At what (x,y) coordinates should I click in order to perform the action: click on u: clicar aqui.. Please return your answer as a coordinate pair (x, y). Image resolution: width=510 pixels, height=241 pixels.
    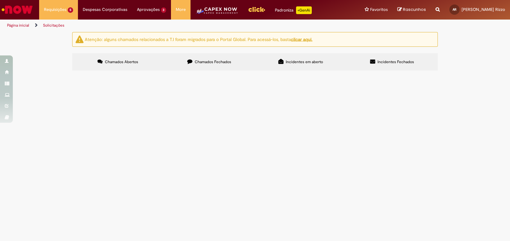
    Looking at the image, I should click on (302, 39).